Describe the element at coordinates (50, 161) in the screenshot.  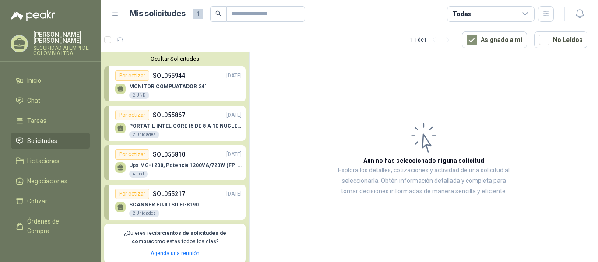
I see `a: Licitaciones` at that location.